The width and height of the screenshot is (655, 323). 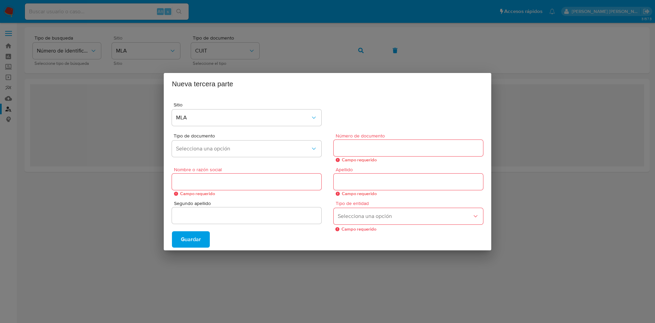 I want to click on button: doc_type, so click(x=247, y=149).